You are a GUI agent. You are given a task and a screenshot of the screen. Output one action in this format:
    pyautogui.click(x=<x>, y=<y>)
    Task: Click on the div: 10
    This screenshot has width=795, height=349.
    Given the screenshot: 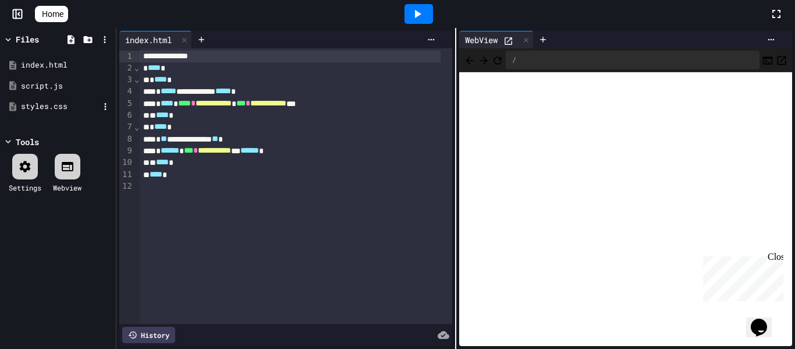 What is the action you would take?
    pyautogui.click(x=126, y=162)
    